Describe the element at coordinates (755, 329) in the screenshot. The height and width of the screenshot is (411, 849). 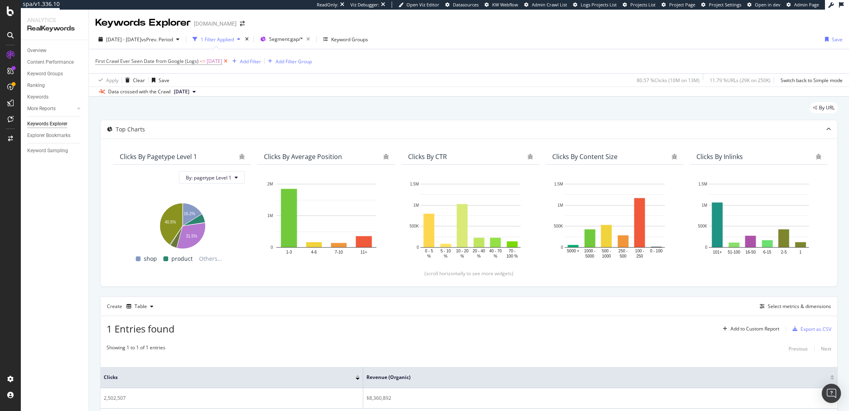
I see `div: Add to Custom Report` at that location.